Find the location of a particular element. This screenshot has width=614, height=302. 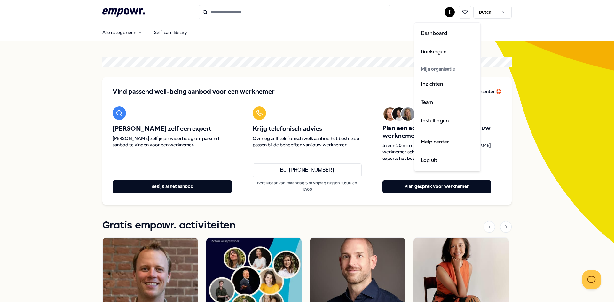

div: Inzichten is located at coordinates (447, 84).